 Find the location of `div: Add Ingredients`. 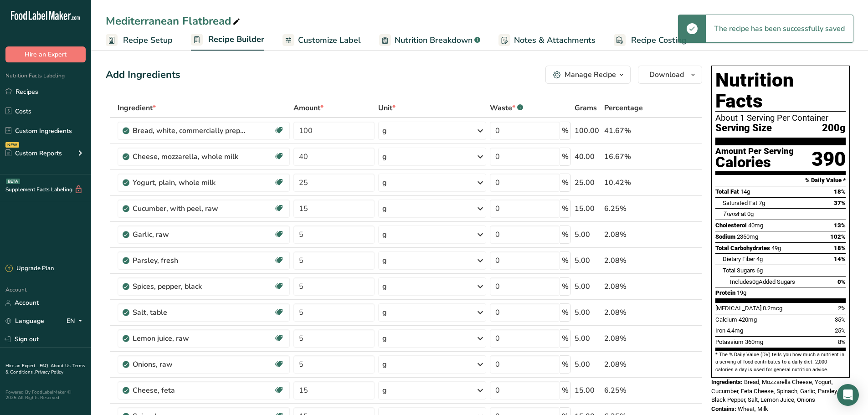

div: Add Ingredients is located at coordinates (143, 75).